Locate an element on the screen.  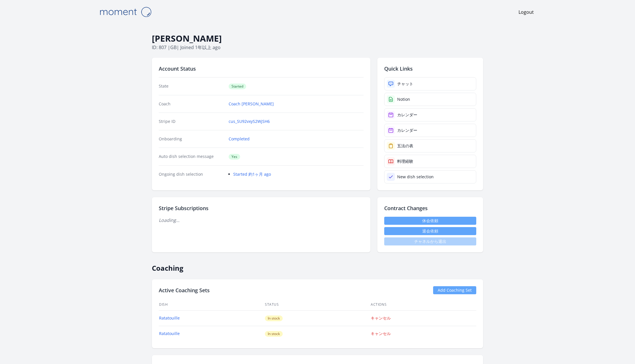
p: Loading... is located at coordinates (261, 220).